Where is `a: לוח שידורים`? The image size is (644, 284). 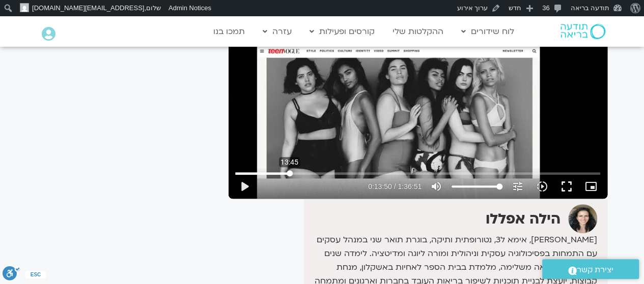 a: לוח שידורים is located at coordinates (488, 31).